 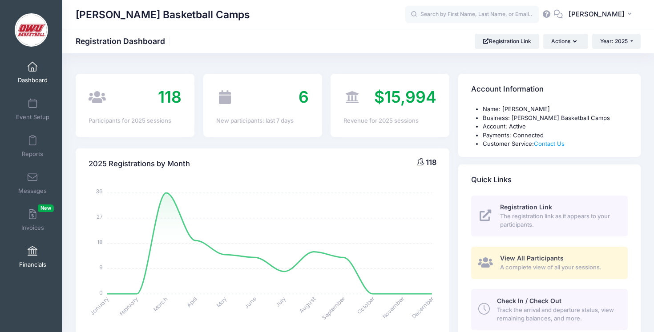 What do you see at coordinates (32, 228) in the screenshot?
I see `span: Invoices` at bounding box center [32, 228].